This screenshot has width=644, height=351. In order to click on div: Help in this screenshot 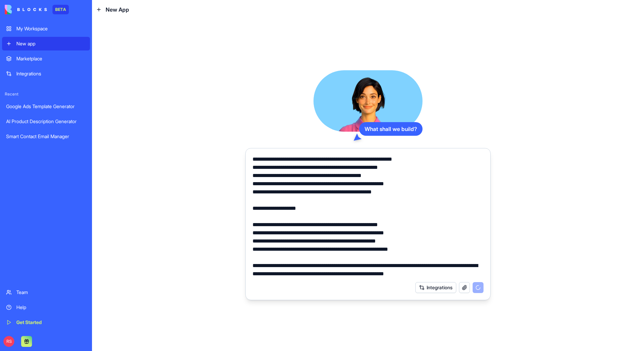, I will do `click(51, 307)`.